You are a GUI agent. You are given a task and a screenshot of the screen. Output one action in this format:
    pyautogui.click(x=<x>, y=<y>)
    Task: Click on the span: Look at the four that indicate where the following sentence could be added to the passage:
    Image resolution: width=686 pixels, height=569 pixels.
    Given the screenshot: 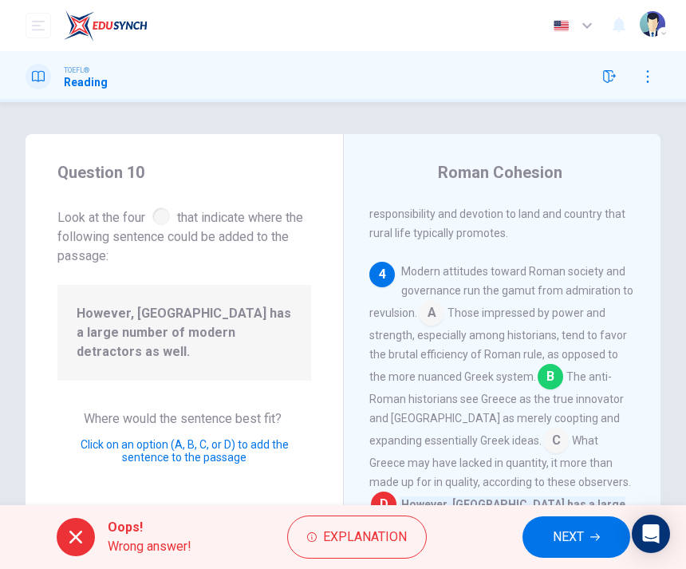 What is the action you would take?
    pyautogui.click(x=184, y=234)
    